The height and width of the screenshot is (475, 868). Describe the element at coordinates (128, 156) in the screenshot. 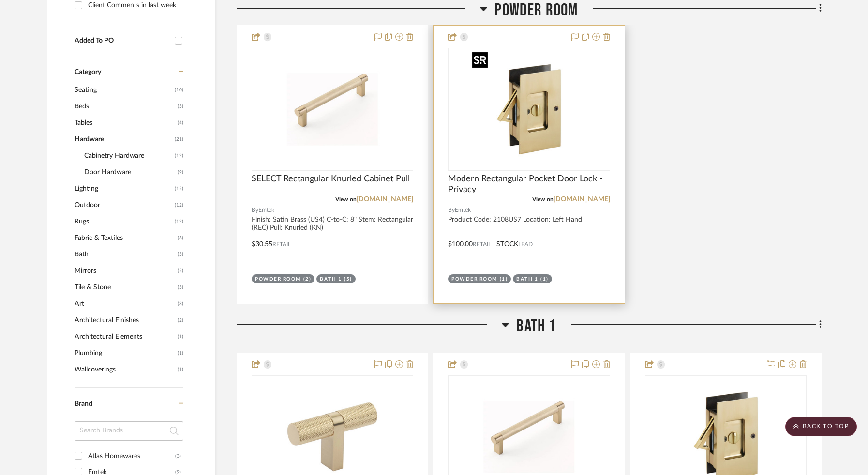

I see `span: Cabinetry Hardware` at that location.